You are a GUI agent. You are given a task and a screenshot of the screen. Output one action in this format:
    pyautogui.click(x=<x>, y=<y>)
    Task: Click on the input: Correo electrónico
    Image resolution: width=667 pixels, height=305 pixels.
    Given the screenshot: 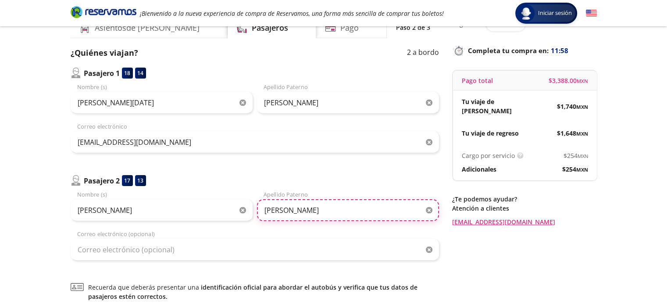 What is the action you would take?
    pyautogui.click(x=255, y=142)
    